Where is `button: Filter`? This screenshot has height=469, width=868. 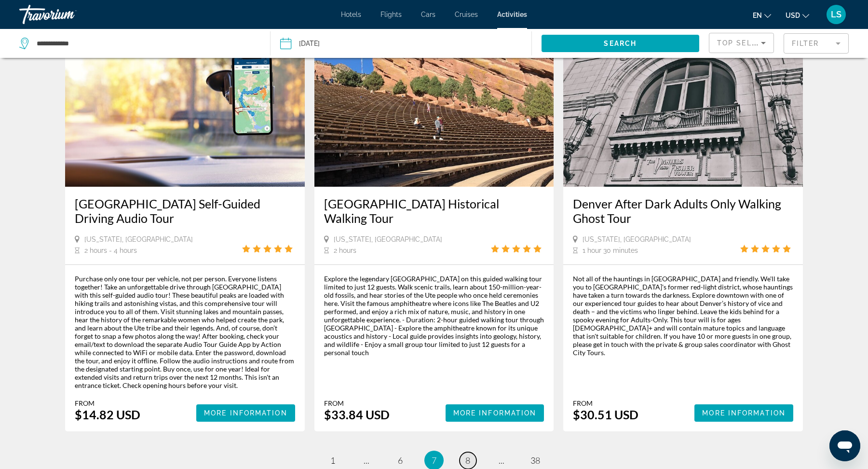
button: Filter is located at coordinates (816, 43).